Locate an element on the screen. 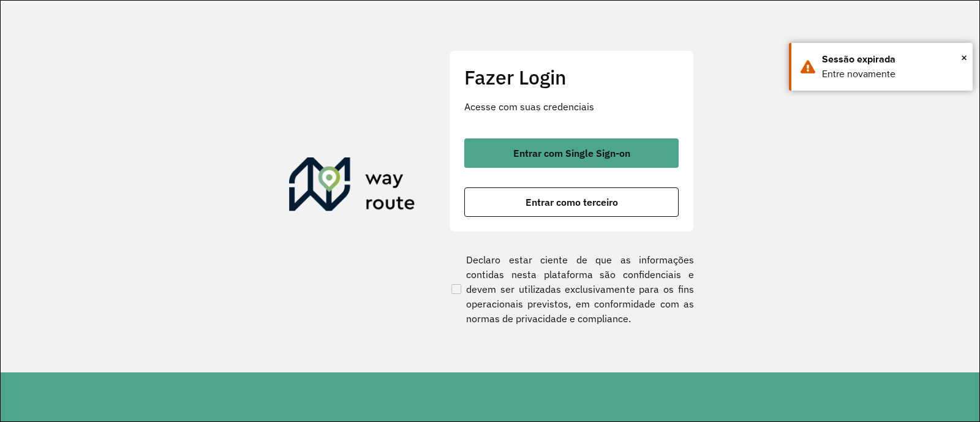 Image resolution: width=980 pixels, height=422 pixels. div: Sessão expirada is located at coordinates (892, 60).